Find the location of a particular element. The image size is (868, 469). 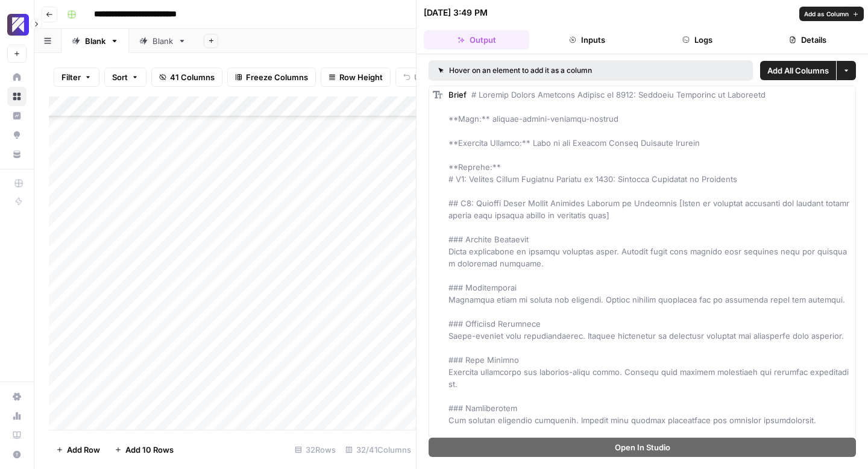

a: Your Data is located at coordinates (17, 154).